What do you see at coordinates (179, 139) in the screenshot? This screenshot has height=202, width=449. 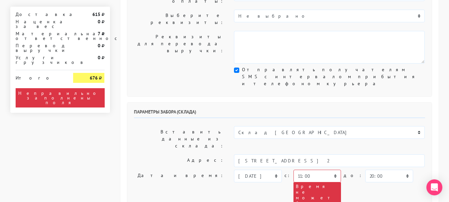 I see `label: Вставить данные из склада:` at bounding box center [179, 139].